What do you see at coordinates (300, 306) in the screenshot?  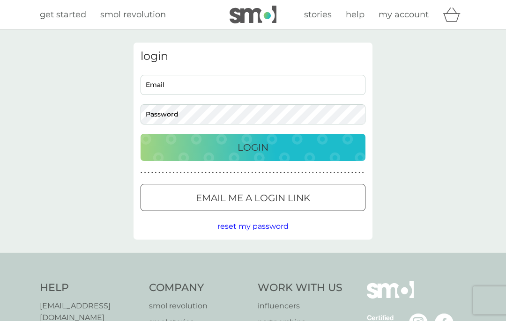 I see `a: influencers` at bounding box center [300, 306].